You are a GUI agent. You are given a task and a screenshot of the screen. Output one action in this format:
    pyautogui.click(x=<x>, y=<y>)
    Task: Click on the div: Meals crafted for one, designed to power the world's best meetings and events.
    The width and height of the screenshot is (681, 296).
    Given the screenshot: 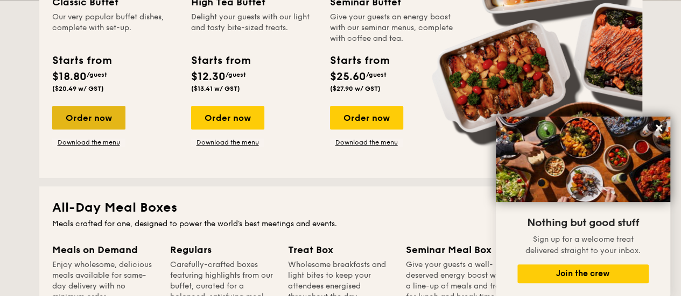 What is the action you would take?
    pyautogui.click(x=341, y=224)
    